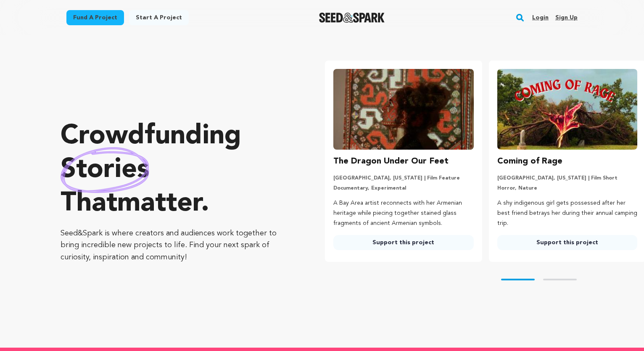  I want to click on p: A shy indigenous girl gets possessed after her best friend betrays her during their annual campin..., so click(567, 213).